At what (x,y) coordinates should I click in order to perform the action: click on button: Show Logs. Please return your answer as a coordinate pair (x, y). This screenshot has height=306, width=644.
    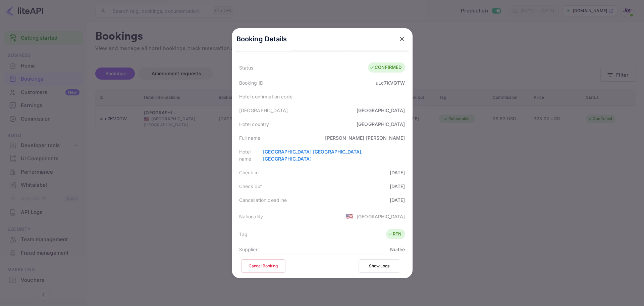
    Looking at the image, I should click on (379, 266).